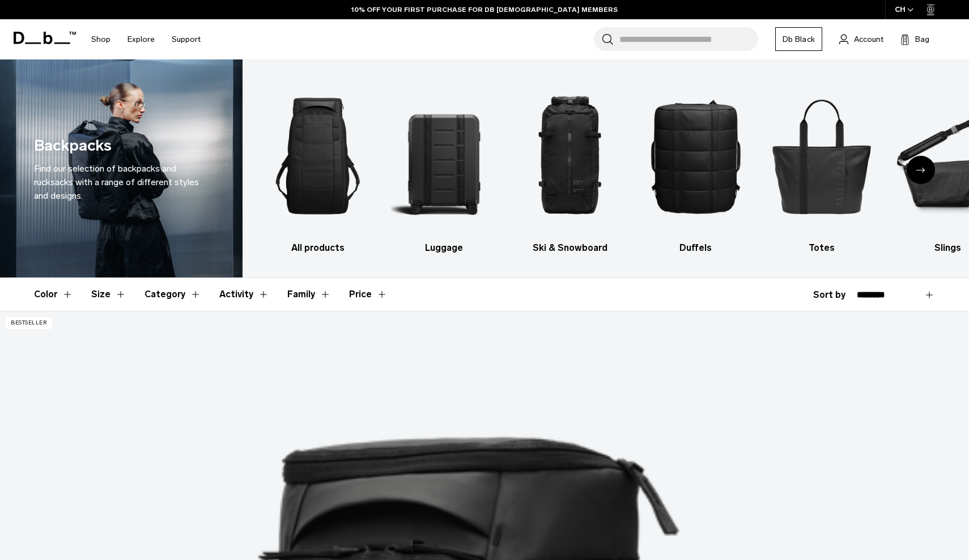  Describe the element at coordinates (444, 166) in the screenshot. I see `a: Db Luggage` at that location.